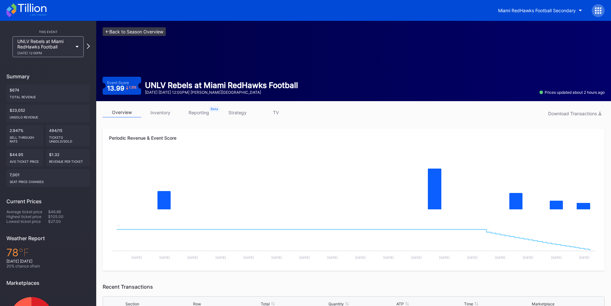  I want to click on div: $105.00, so click(69, 216).